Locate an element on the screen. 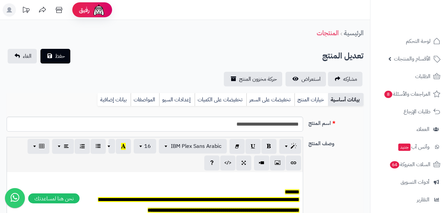  a: السلات المتروكة64 is located at coordinates (409, 164).